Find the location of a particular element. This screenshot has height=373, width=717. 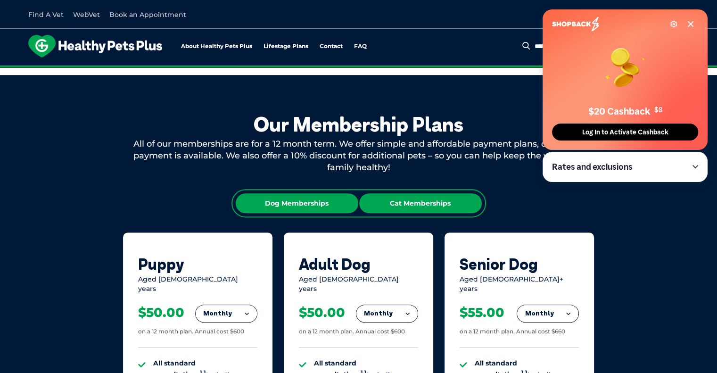

div: Cat Memberships is located at coordinates (420, 203).